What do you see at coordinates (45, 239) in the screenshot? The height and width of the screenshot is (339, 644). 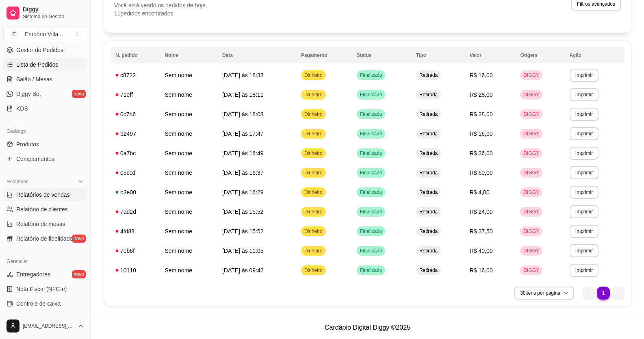 I see `a: Relatório de fidelidadenovo` at bounding box center [45, 239].